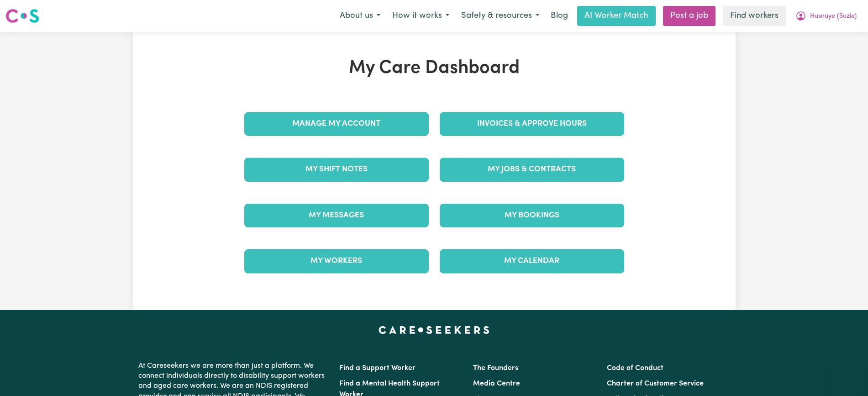 This screenshot has height=396, width=868. Describe the element at coordinates (532, 170) in the screenshot. I see `a: My Jobs & Contracts` at that location.